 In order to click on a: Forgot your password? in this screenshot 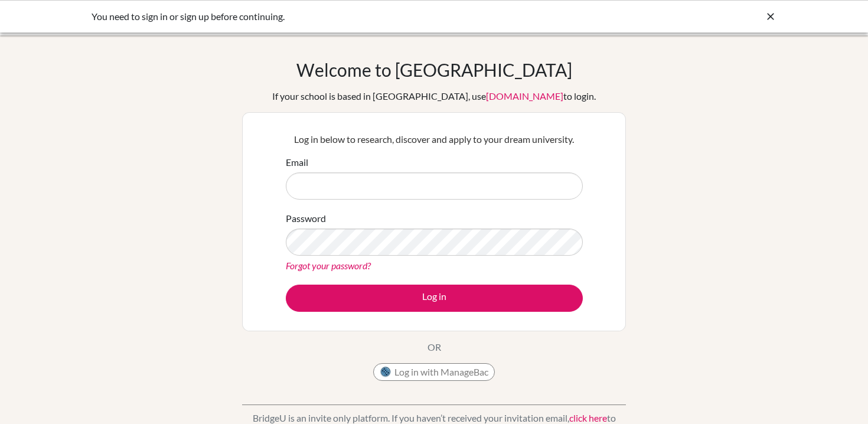, I will do `click(328, 265)`.